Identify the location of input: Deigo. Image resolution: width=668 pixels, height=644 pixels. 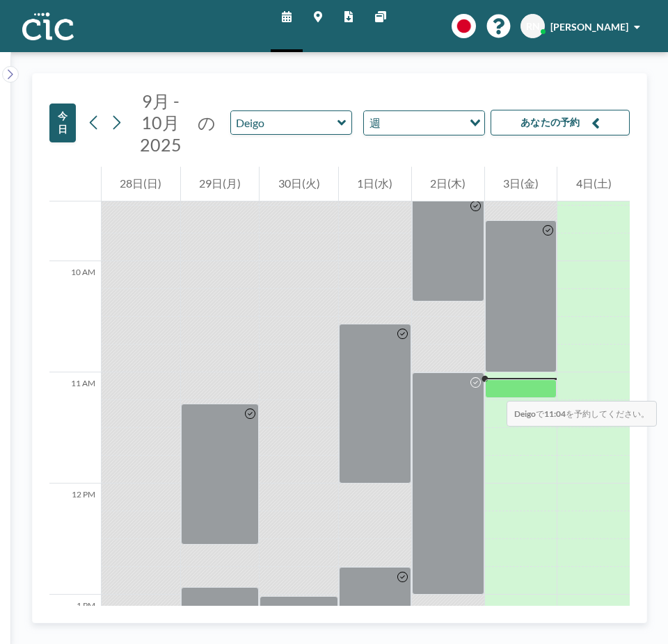
(284, 123).